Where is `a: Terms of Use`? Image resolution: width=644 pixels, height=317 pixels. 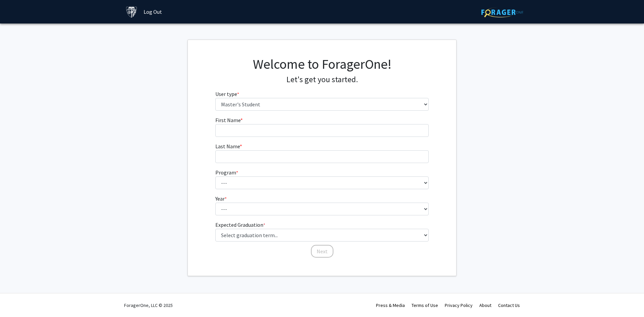
a: Terms of Use is located at coordinates (425, 305).